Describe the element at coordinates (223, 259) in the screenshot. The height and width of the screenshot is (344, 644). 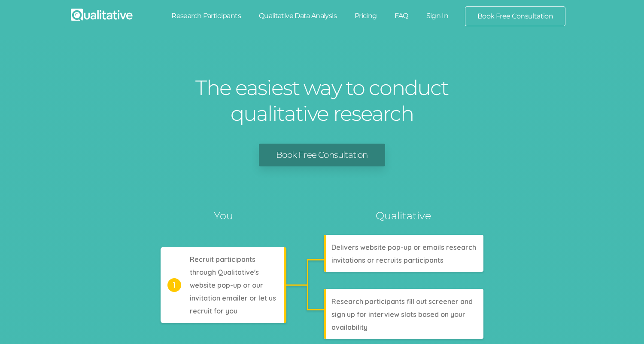
I see `tspan: Recruit participants` at that location.